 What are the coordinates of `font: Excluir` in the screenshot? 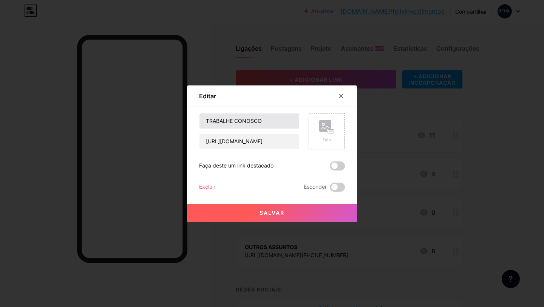 It's located at (207, 186).